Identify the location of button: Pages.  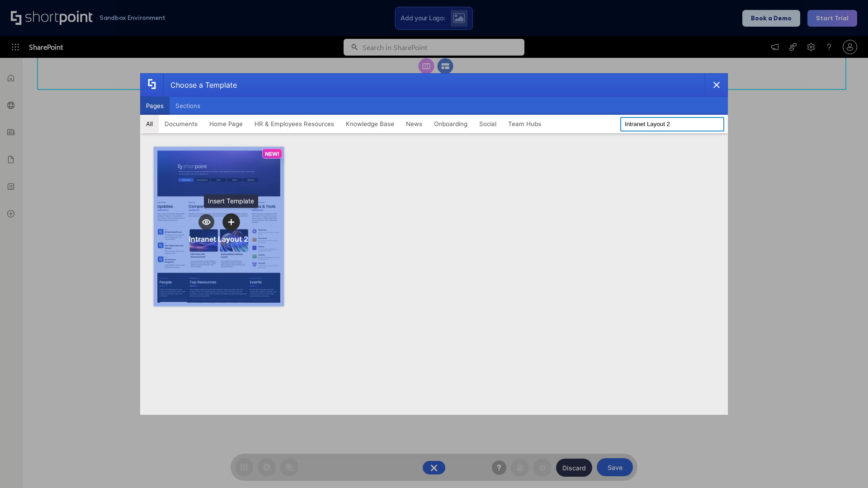
(154, 105).